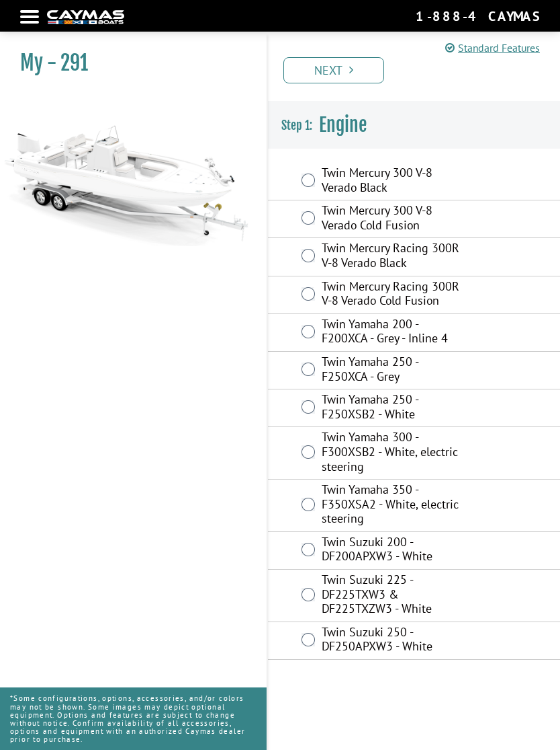 The width and height of the screenshot is (560, 750). What do you see at coordinates (393, 257) in the screenshot?
I see `label: Twin Mercury Racing 300R V-8 Verado Black` at bounding box center [393, 257].